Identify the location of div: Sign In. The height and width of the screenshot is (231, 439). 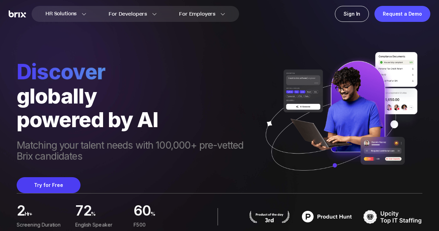
(352, 14).